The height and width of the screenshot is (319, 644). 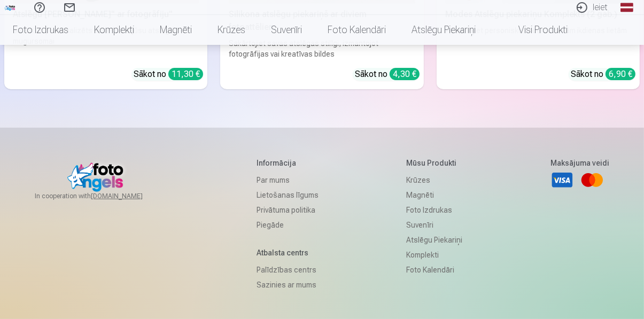 I want to click on h5: Mūsu produkti, so click(x=434, y=163).